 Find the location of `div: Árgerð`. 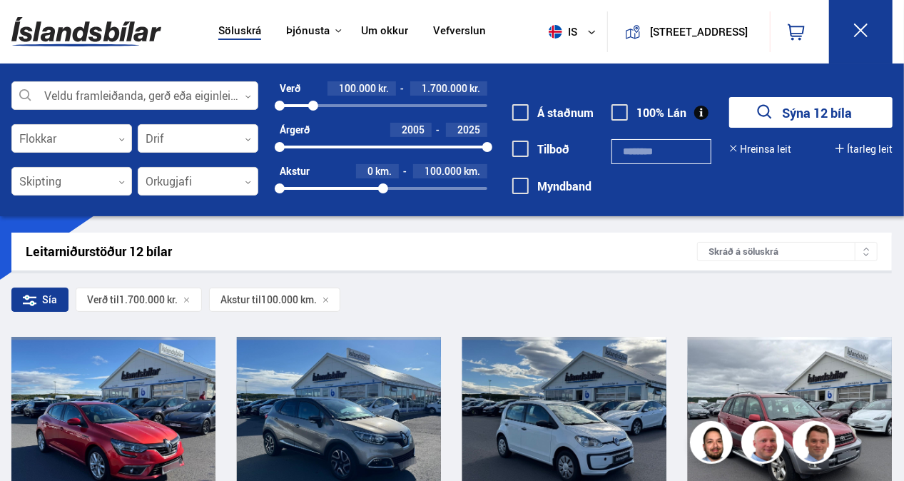

div: Árgerð is located at coordinates (295, 130).